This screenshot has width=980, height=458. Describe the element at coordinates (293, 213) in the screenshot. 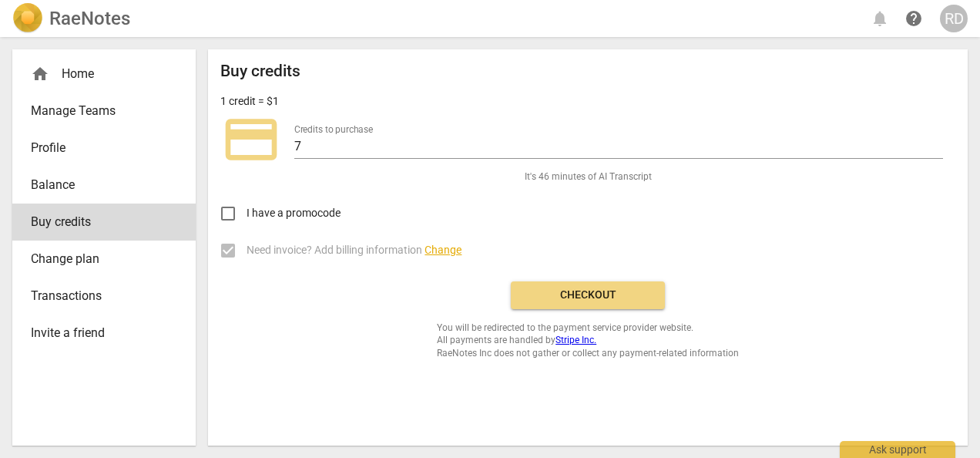

I see `span: I have a promocode` at that location.